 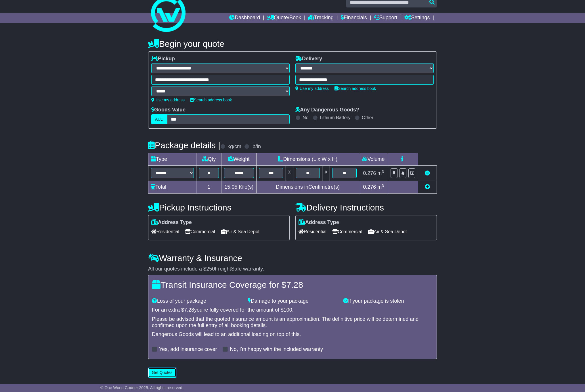 What do you see at coordinates (335, 117) in the screenshot?
I see `label: Lithium Battery` at bounding box center [335, 117].